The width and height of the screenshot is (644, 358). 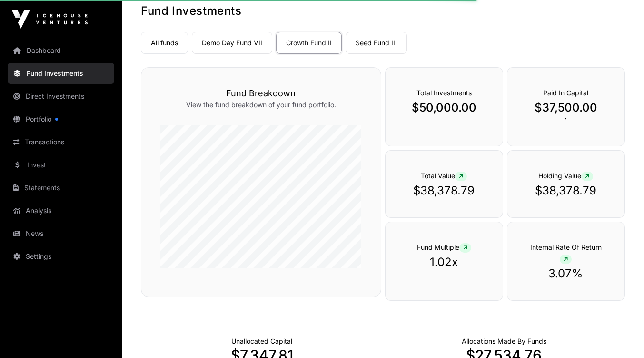 What do you see at coordinates (566, 176) in the screenshot?
I see `span: Holding Value` at bounding box center [566, 176].